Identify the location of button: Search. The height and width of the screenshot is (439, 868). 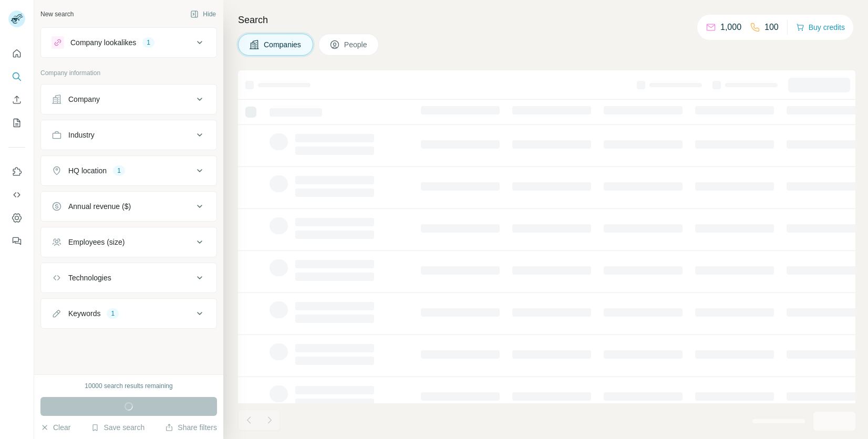
(17, 77).